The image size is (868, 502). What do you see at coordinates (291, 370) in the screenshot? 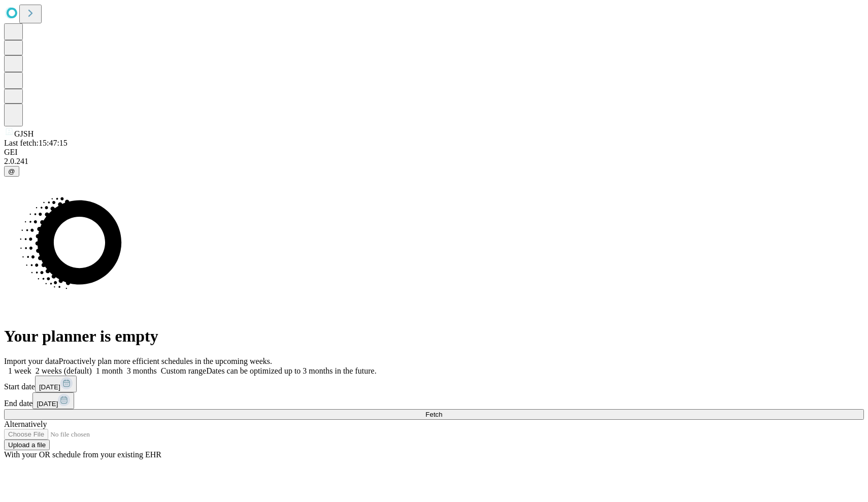
I see `span: Dates can be optimized up to 3 months in the future.` at bounding box center [291, 370].